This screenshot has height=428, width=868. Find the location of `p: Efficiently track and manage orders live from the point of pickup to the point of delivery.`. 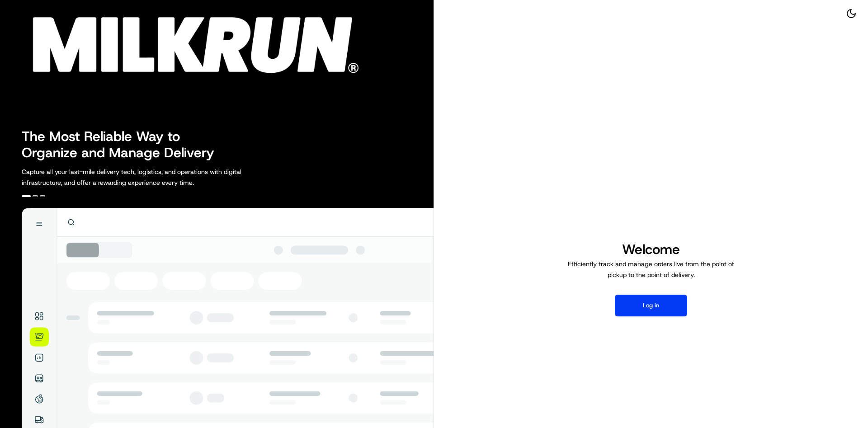

p: Efficiently track and manage orders live from the point of pickup to the point of delivery. is located at coordinates (651, 270).